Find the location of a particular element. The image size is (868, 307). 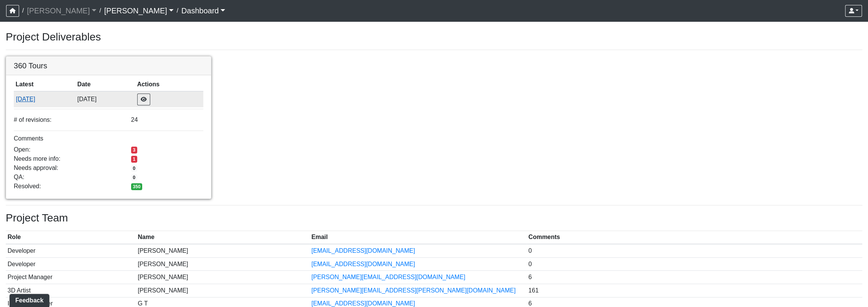

button: Feedback is located at coordinates (24, 9).